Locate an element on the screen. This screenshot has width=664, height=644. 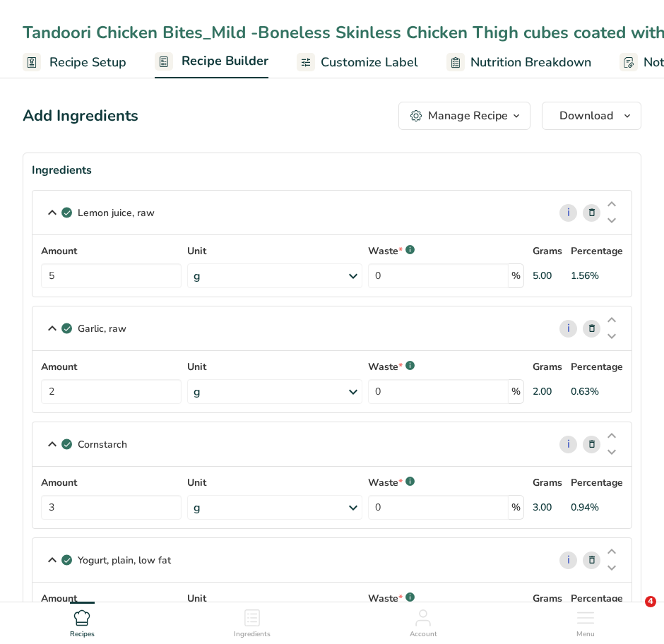
p: Cornstarch is located at coordinates (102, 445).